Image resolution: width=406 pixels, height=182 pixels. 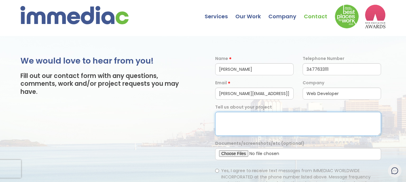 I want to click on h2: We would love to hear from you!, so click(x=106, y=61).